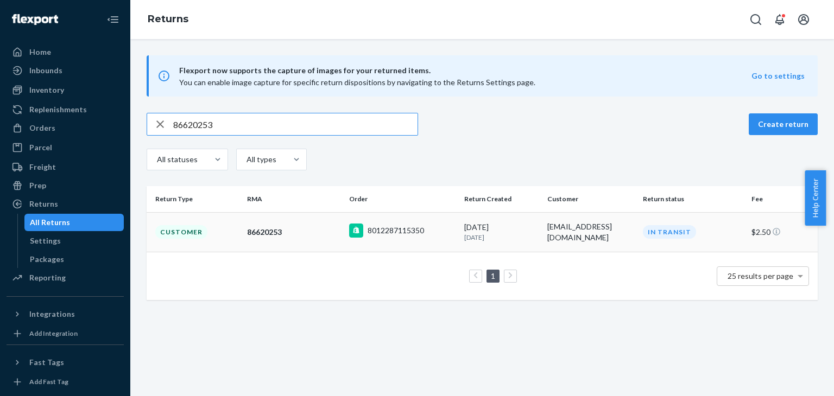 This screenshot has height=396, width=834. Describe the element at coordinates (760, 276) in the screenshot. I see `span: 25 results per page` at that location.